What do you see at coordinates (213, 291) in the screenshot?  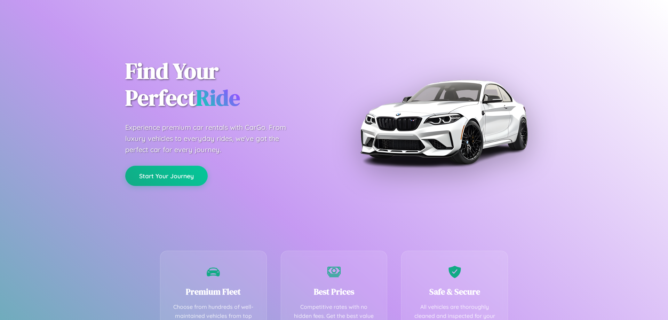 I see `h3: Premium Fleet` at bounding box center [213, 291].